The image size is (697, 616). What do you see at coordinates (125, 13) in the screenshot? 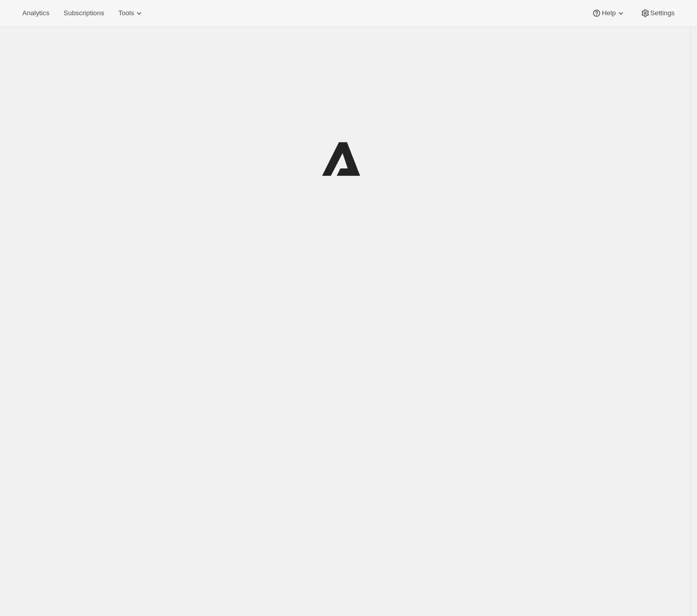
I see `span: Tools` at bounding box center [125, 13].